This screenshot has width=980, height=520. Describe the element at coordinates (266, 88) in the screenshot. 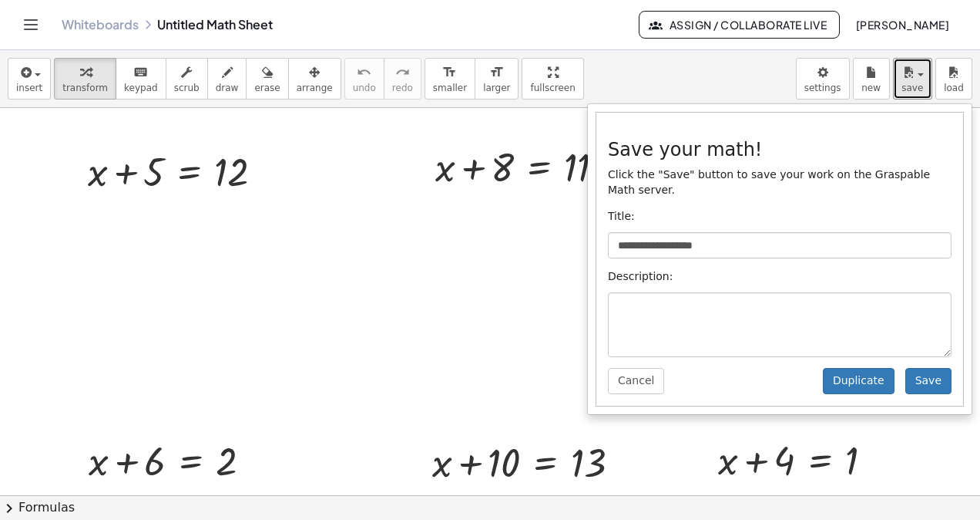

I see `span: erase` at that location.